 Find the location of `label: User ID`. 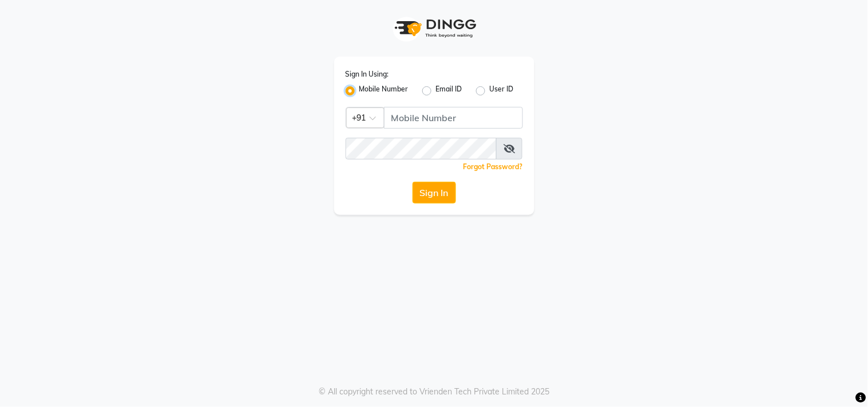

label: User ID is located at coordinates (502, 91).